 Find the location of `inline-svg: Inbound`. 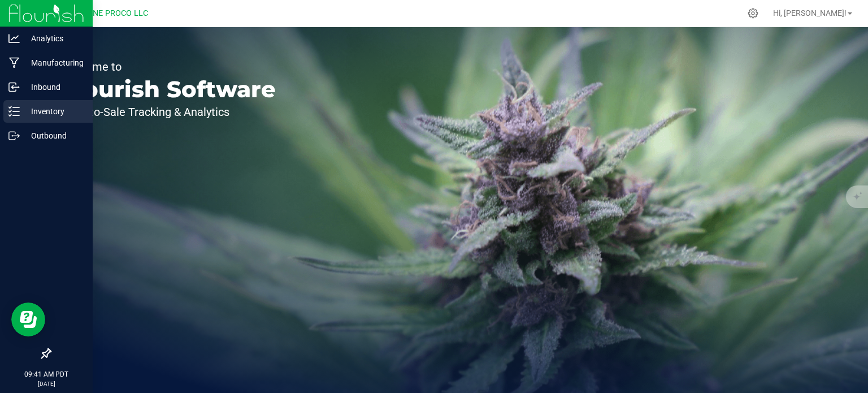

inline-svg: Inbound is located at coordinates (14, 87).